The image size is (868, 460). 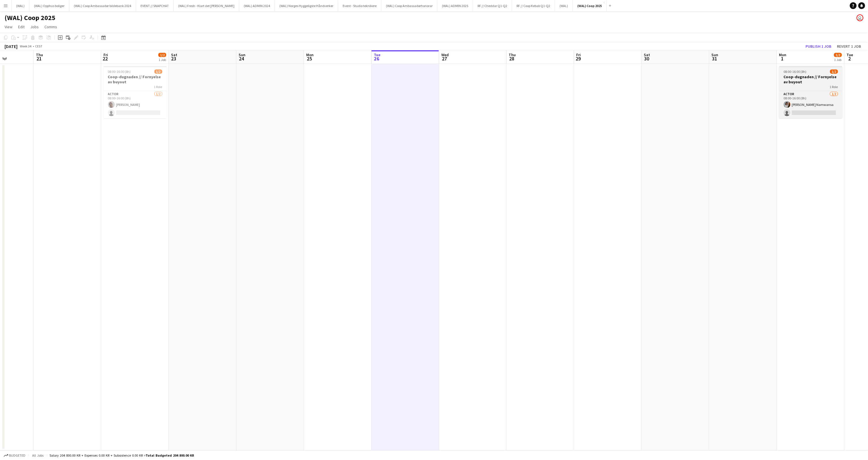 I want to click on span: 26, so click(x=377, y=58).